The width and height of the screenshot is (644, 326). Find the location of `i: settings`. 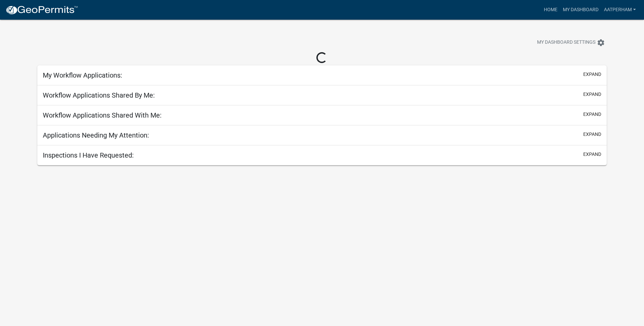

i: settings is located at coordinates (601, 43).